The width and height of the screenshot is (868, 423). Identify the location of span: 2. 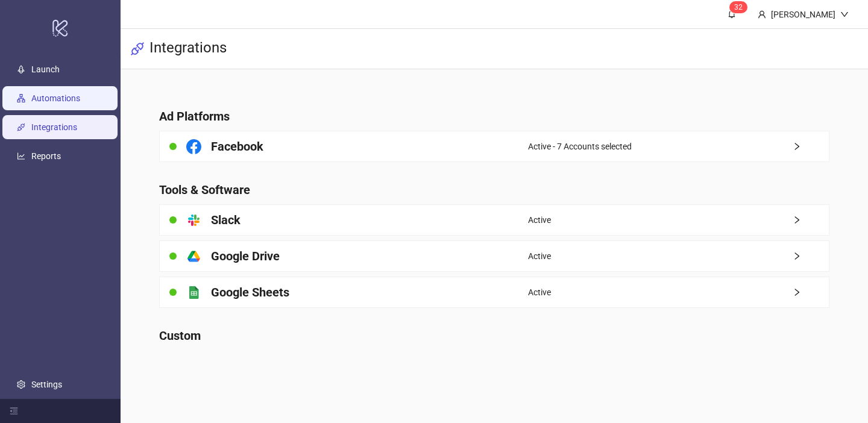
(740, 7).